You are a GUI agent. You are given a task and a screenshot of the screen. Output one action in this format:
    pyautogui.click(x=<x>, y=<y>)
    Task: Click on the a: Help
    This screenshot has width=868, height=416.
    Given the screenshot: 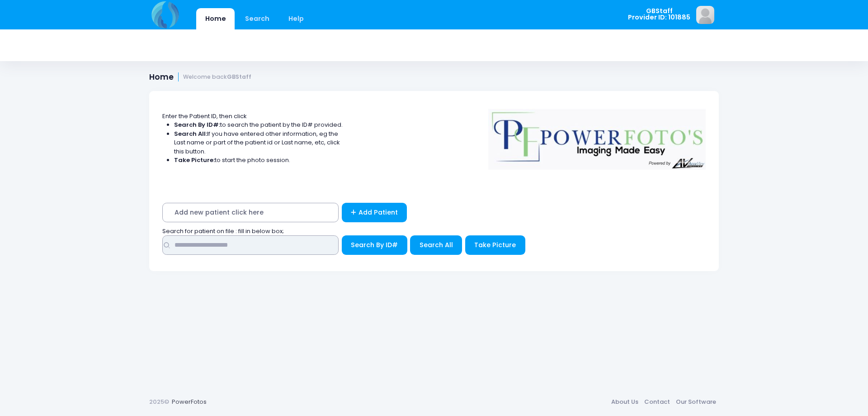 What is the action you would take?
    pyautogui.click(x=296, y=19)
    